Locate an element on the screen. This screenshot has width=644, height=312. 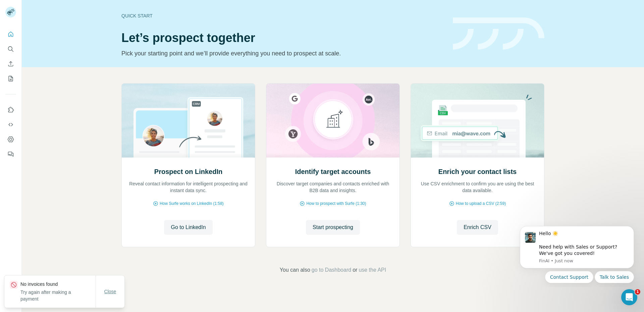
div: Quick reply options is located at coordinates (67, 57).